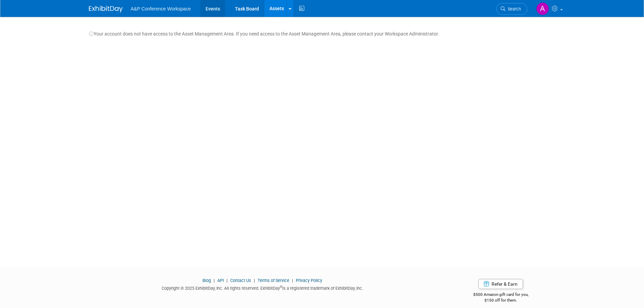 This screenshot has width=644, height=308. Describe the element at coordinates (106, 9) in the screenshot. I see `img: ExhibitDay` at that location.